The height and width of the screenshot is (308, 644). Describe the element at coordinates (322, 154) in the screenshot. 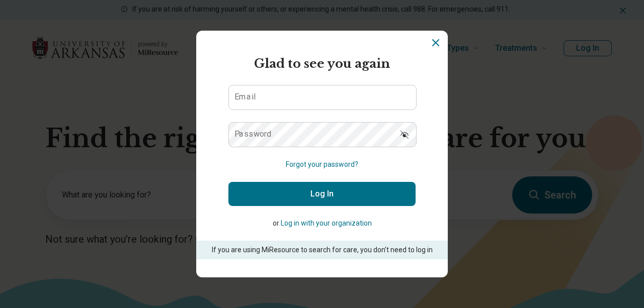

I see `section: Login Dialog` at that location.